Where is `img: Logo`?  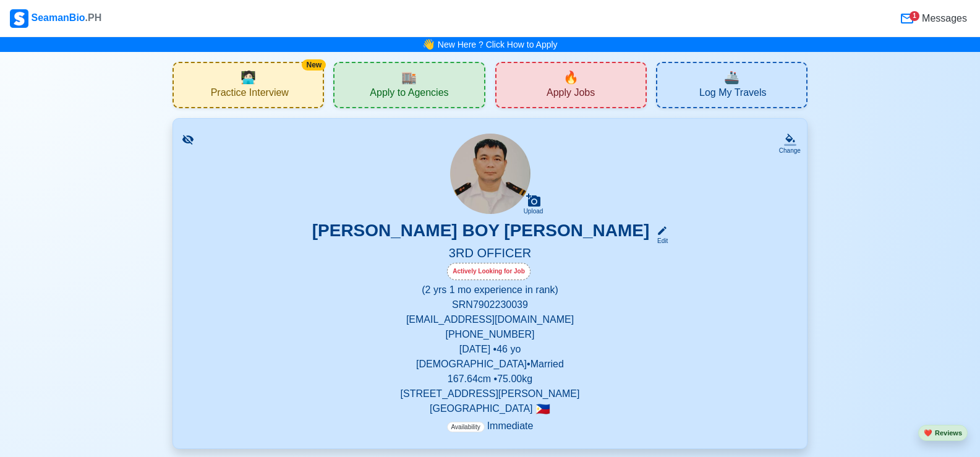 img: Logo is located at coordinates (19, 19).